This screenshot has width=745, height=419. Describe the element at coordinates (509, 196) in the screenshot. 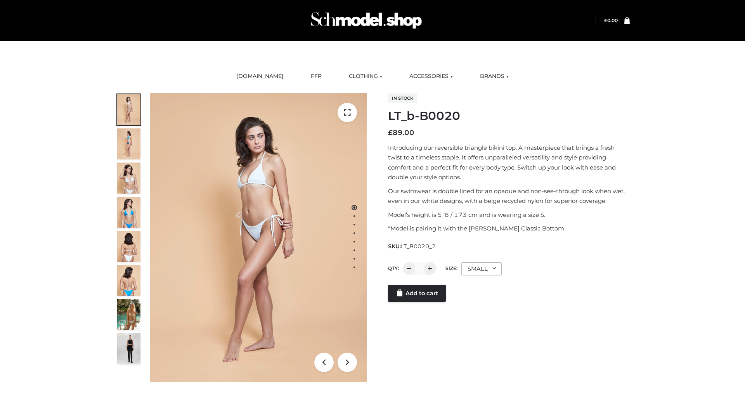

I see `p: Our swimwear is double lined for an opaque and non-see-through look when wet, even in our white d...` at that location.